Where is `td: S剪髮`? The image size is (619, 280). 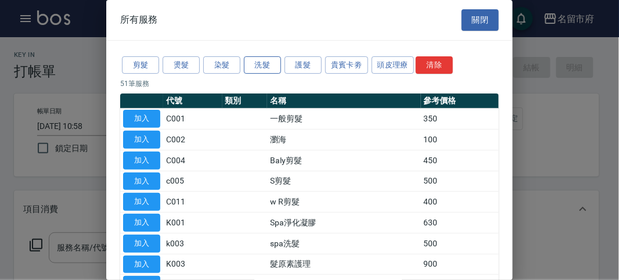 td: S剪髮 is located at coordinates (344, 181).